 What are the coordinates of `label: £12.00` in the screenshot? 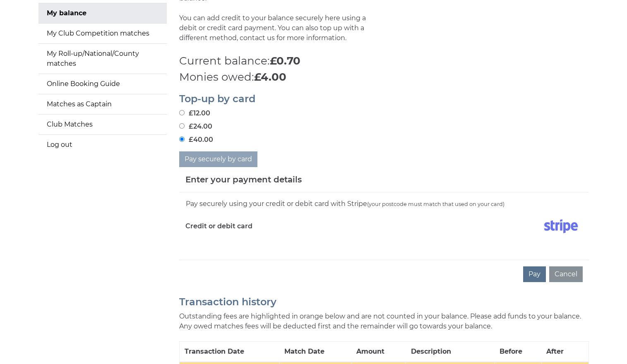 It's located at (195, 113).